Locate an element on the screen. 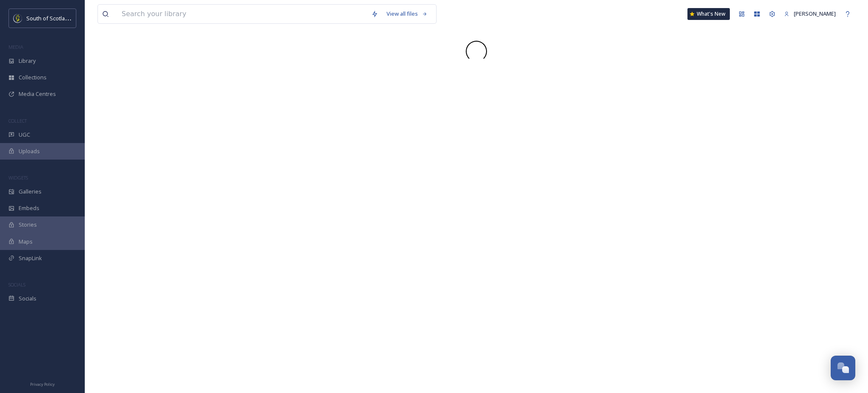  a: View all files is located at coordinates (407, 13).